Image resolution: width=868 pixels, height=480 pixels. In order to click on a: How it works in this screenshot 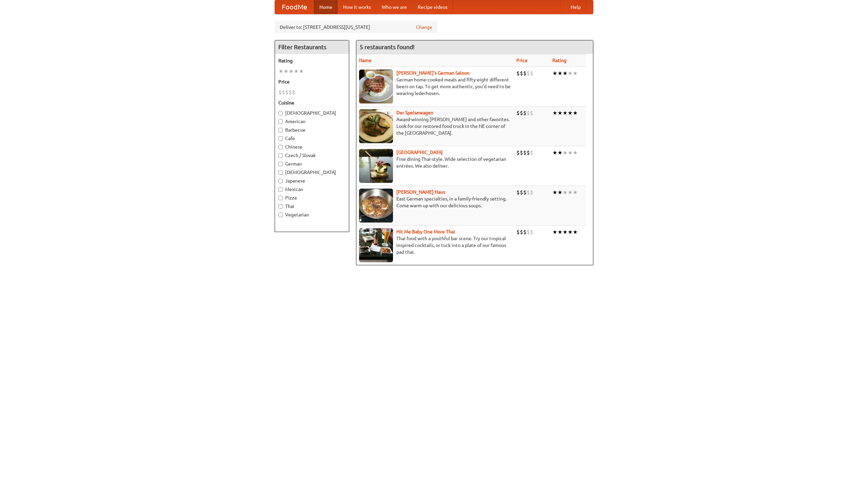, I will do `click(357, 7)`.